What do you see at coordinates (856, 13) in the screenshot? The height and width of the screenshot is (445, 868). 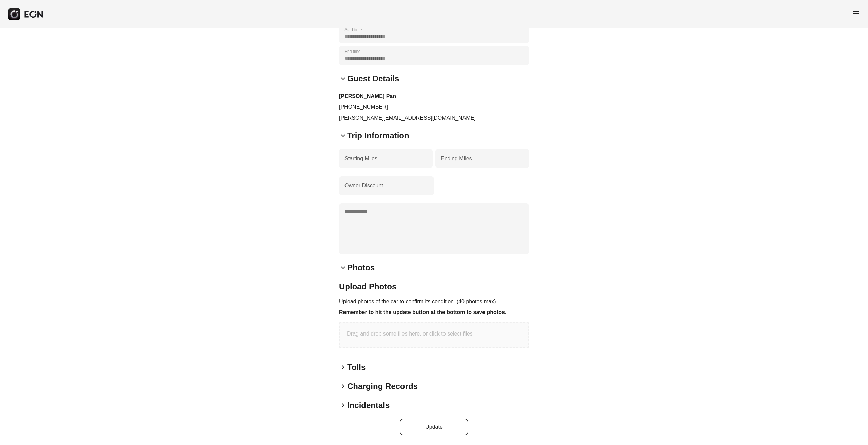 I see `span: menu` at bounding box center [856, 13].